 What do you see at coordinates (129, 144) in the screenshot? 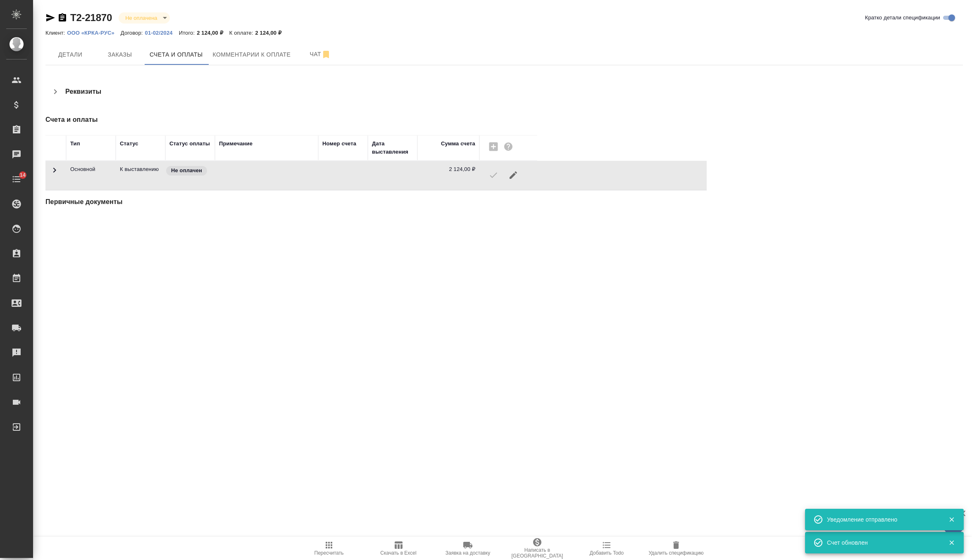
I see `div: Статус` at bounding box center [129, 144].